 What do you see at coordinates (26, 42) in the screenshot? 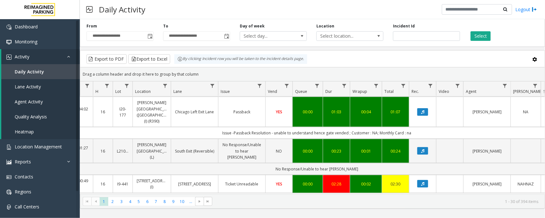
I see `span: Monitoring` at bounding box center [26, 42].